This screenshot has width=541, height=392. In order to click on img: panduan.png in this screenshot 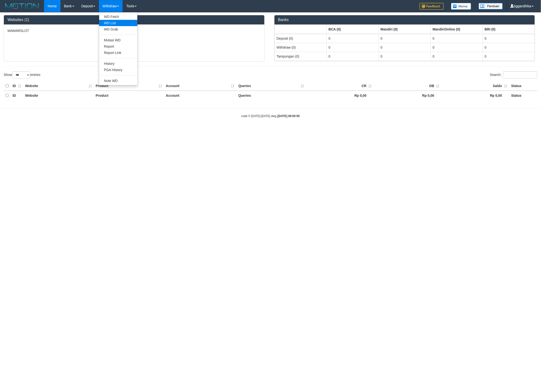, I will do `click(491, 6)`.